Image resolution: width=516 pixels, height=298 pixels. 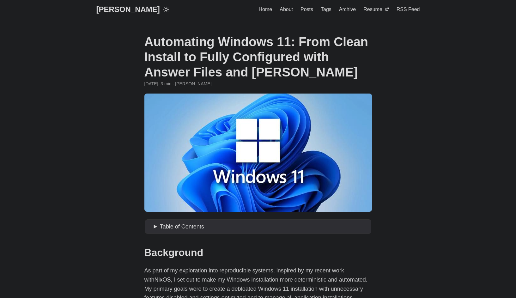 What do you see at coordinates (307, 9) in the screenshot?
I see `span: Posts` at bounding box center [307, 9].